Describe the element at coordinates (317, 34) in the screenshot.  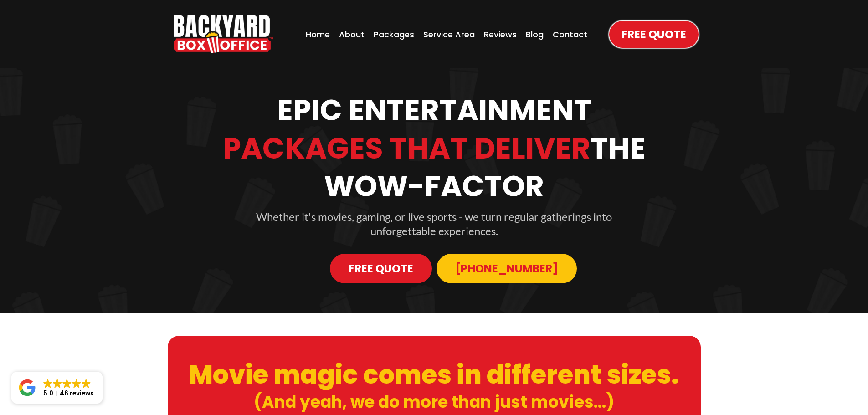
I see `a: Home` at that location.